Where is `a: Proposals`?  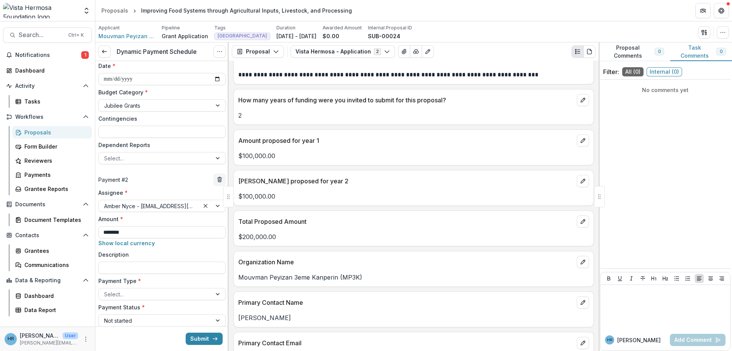 a: Proposals is located at coordinates (115, 10).